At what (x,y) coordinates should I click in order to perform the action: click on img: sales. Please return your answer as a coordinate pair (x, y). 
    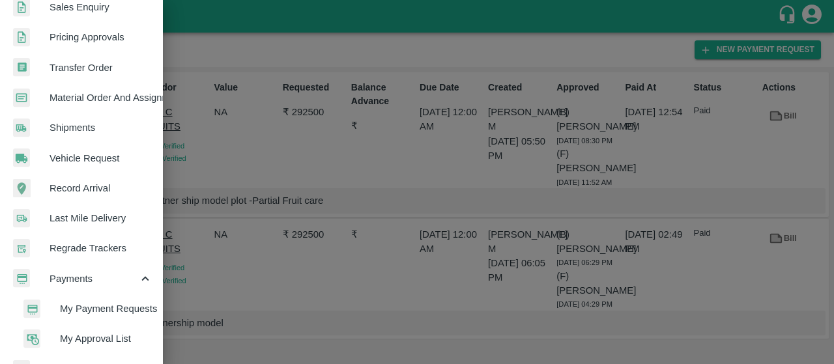
    Looking at the image, I should click on (21, 37).